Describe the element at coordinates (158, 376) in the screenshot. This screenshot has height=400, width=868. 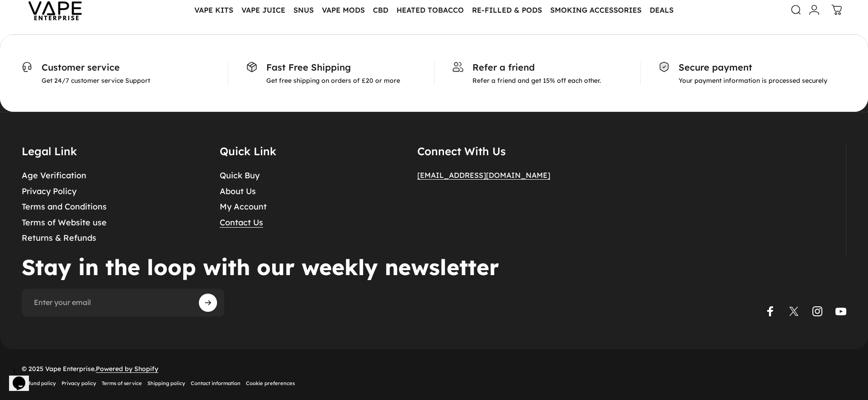
I see `div: © 2025 Vape Enterprise.` at that location.